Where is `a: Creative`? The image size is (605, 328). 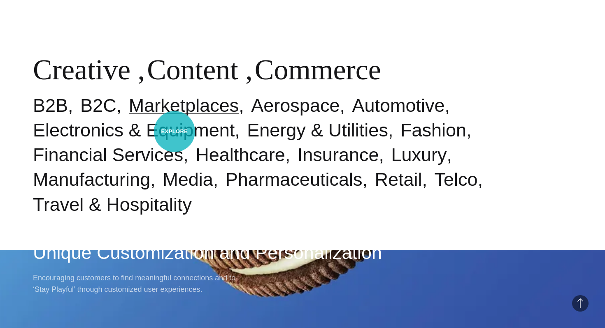
a: Creative is located at coordinates (81, 70).